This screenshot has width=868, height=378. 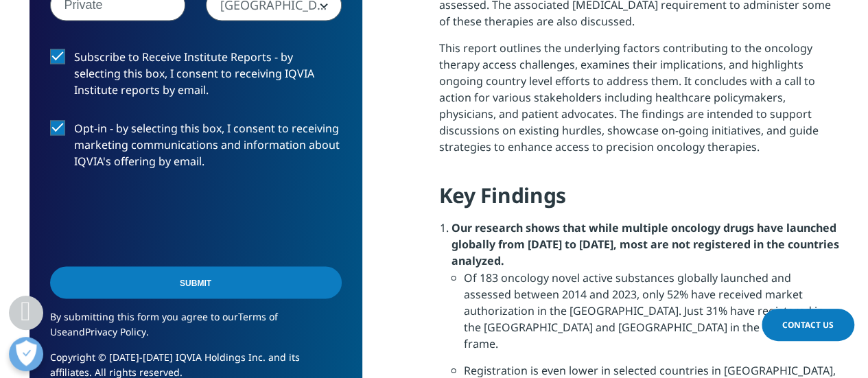 I want to click on span: Contact Us, so click(x=808, y=325).